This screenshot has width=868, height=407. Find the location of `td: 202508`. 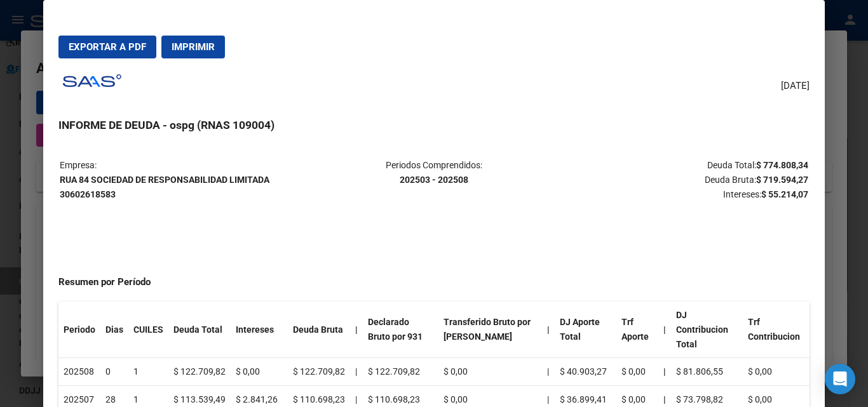

td: 202508 is located at coordinates (79, 372).